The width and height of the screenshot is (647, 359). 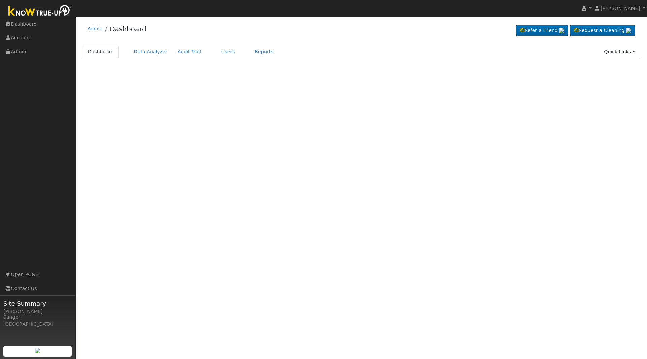 What do you see at coordinates (95, 29) in the screenshot?
I see `a: Admin` at bounding box center [95, 29].